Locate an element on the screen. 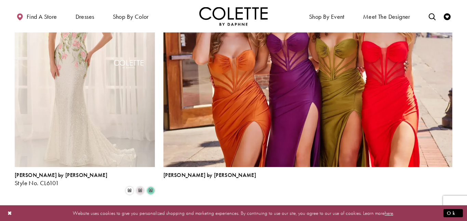 The width and height of the screenshot is (467, 221). a: Visit Home Page is located at coordinates (234, 16).